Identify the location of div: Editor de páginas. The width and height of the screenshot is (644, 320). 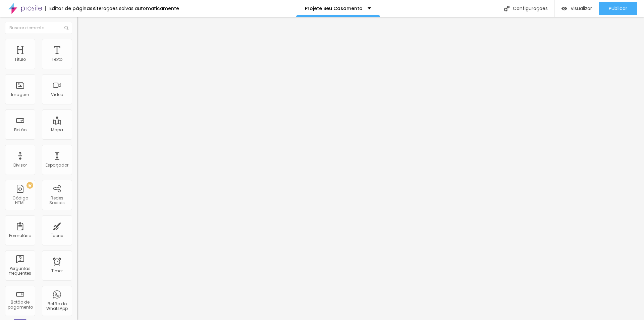
(69, 8).